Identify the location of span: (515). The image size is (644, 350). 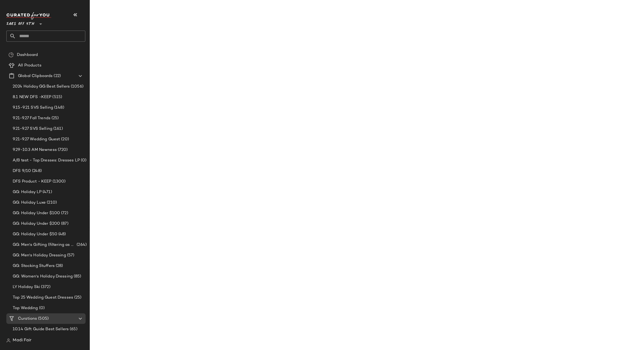
(56, 97).